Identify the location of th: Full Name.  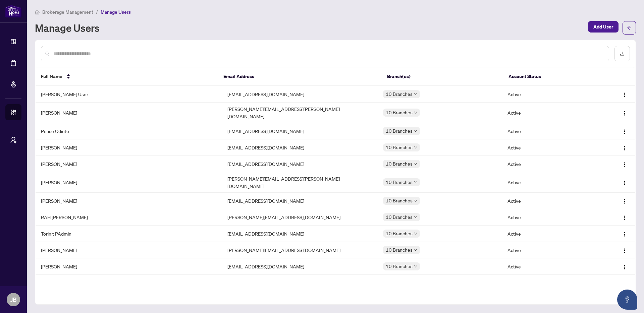
(127, 77).